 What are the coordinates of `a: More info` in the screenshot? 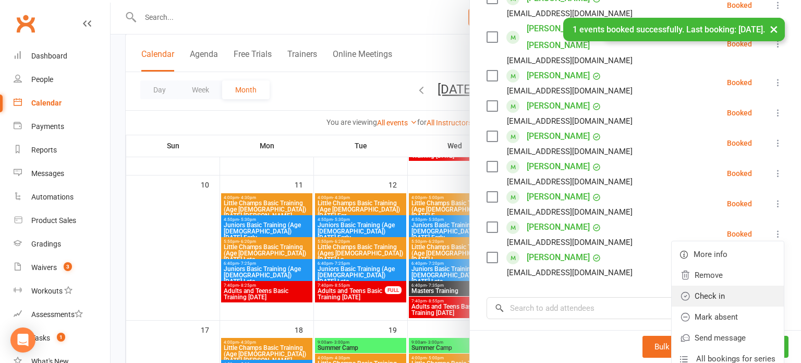 It's located at (728, 254).